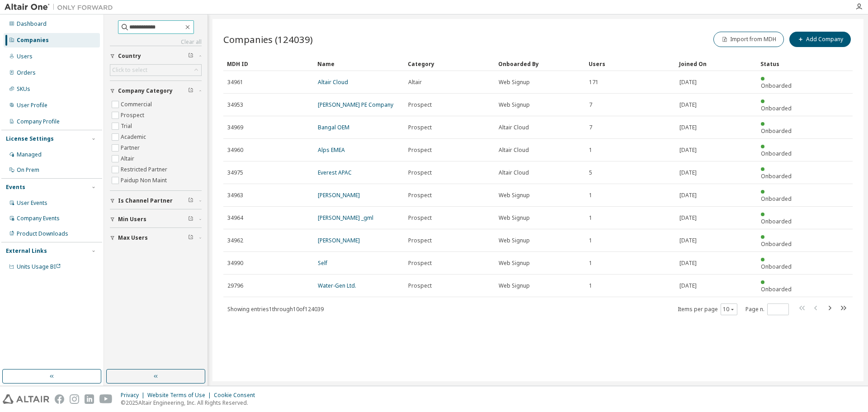 This screenshot has height=412, width=868. What do you see at coordinates (33, 40) in the screenshot?
I see `div: Companies` at bounding box center [33, 40].